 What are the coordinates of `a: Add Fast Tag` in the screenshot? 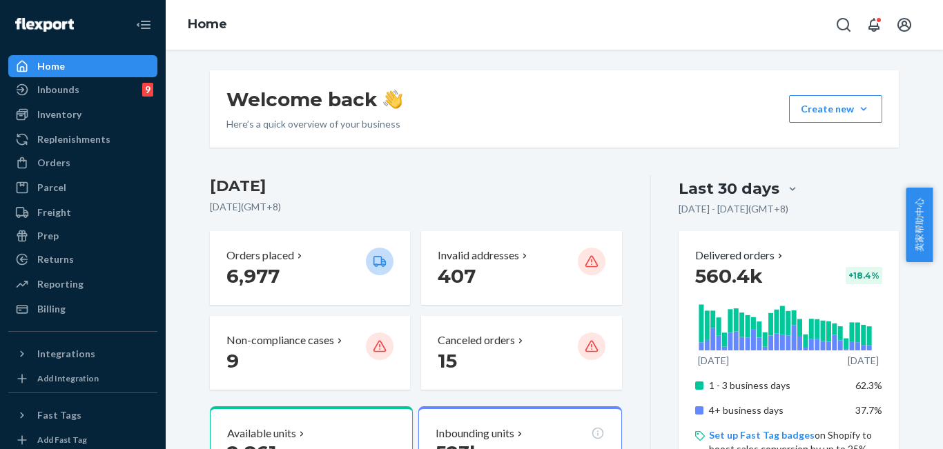 It's located at (83, 440).